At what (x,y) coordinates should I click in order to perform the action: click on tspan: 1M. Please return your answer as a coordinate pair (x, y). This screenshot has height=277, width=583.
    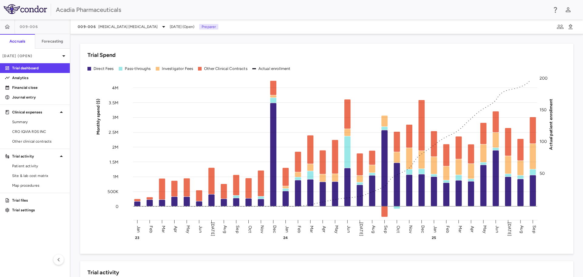
    Looking at the image, I should click on (116, 176).